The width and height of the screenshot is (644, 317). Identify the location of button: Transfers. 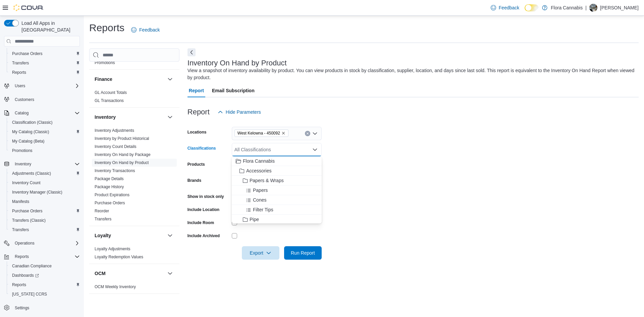
(45, 230).